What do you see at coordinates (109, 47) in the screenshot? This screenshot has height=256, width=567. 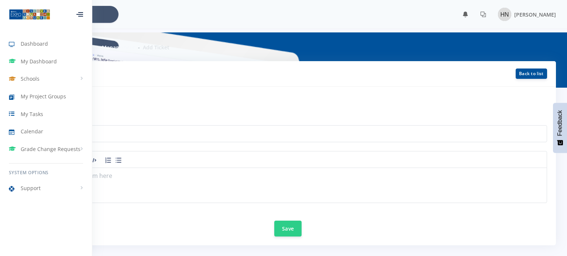 I see `a: Tickets Management` at bounding box center [109, 47].